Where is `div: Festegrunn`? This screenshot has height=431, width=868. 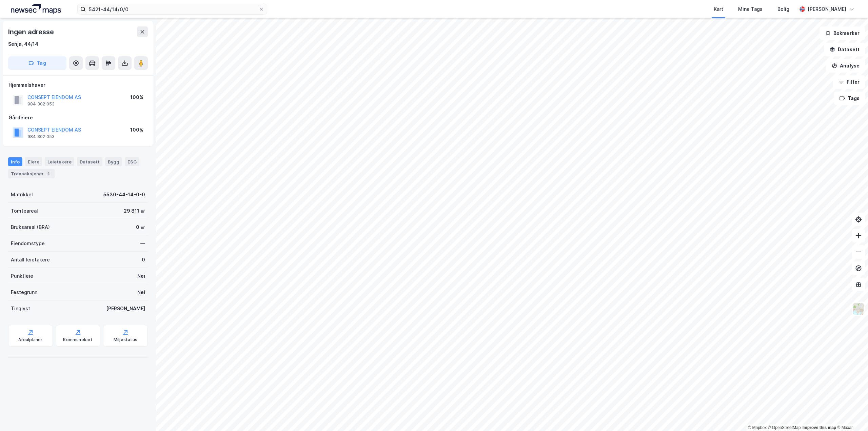
div: Festegrunn is located at coordinates (24, 292).